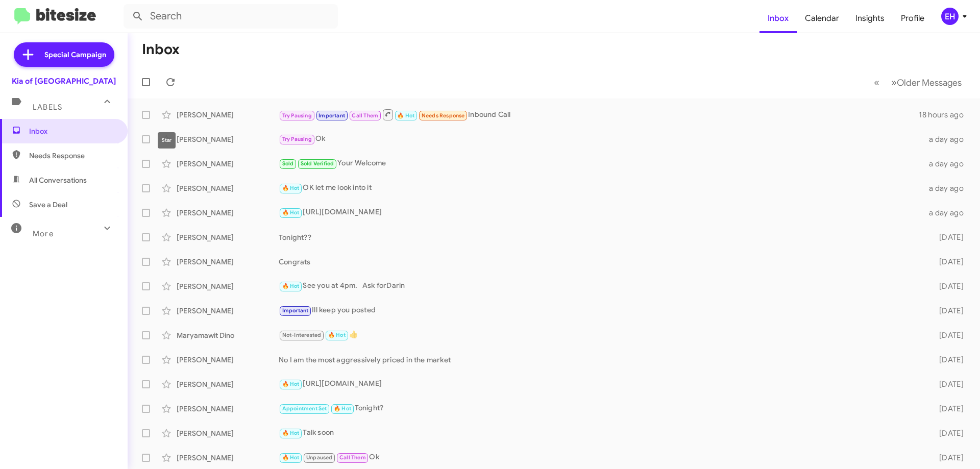 This screenshot has height=469, width=980. I want to click on div: Ill keep you posted, so click(600, 310).